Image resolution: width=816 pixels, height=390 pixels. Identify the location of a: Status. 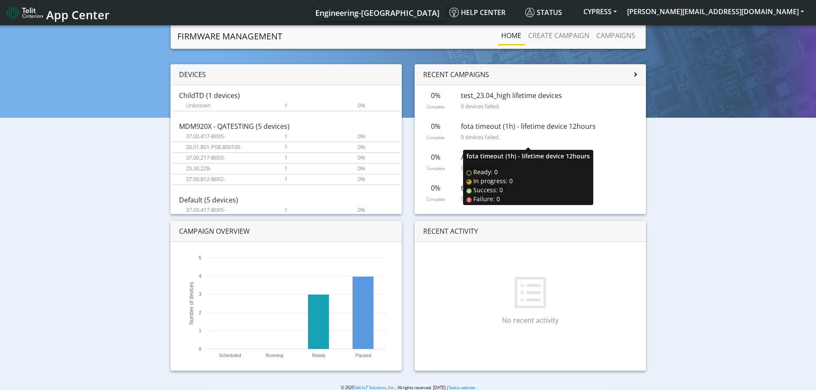
(550, 12).